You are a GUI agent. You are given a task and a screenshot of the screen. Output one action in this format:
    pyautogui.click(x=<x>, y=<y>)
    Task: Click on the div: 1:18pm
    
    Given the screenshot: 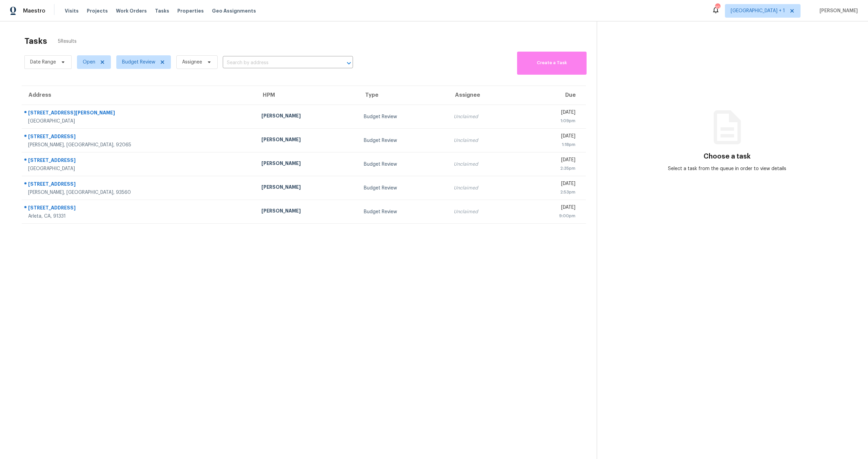 What is the action you would take?
    pyautogui.click(x=550, y=145)
    